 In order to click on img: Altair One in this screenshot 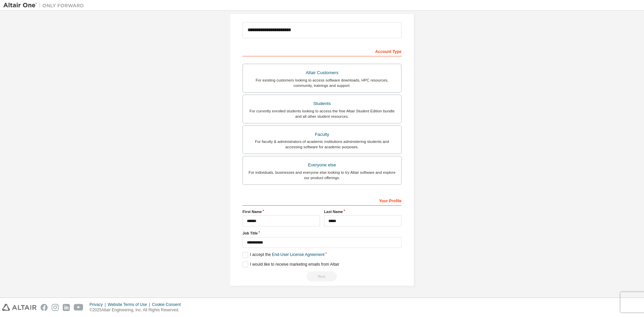, I will do `click(46, 5)`.